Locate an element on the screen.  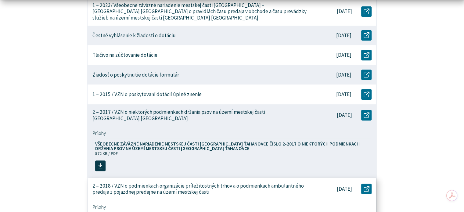
p: 2 – 2018 / VZN o podmienkach organizácie príležitostných trhov a o podmienkach ambulantného preda... is located at coordinates (200, 189).